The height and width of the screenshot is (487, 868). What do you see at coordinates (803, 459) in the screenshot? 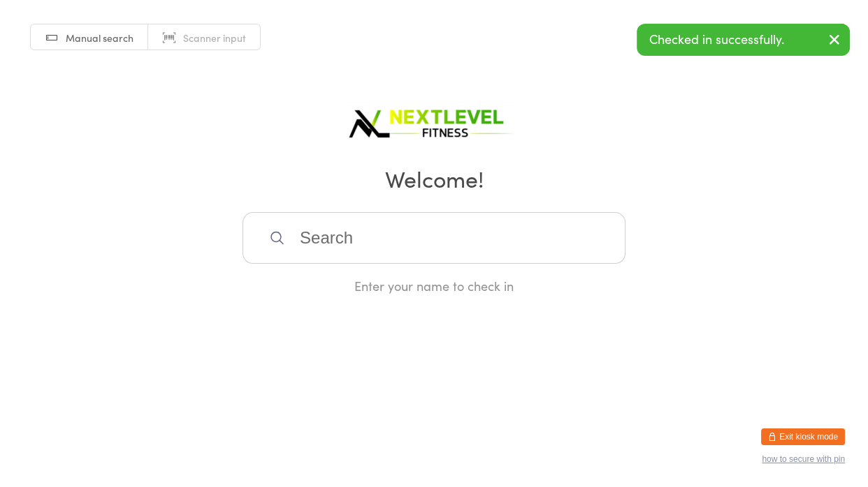
I see `button: how to secure with pin` at bounding box center [803, 459].